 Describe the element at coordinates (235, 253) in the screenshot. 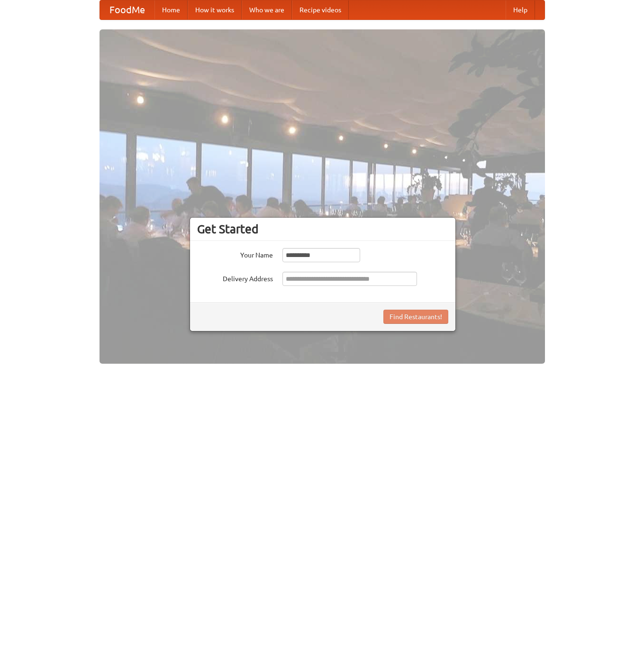

I see `label: Your Name` at that location.